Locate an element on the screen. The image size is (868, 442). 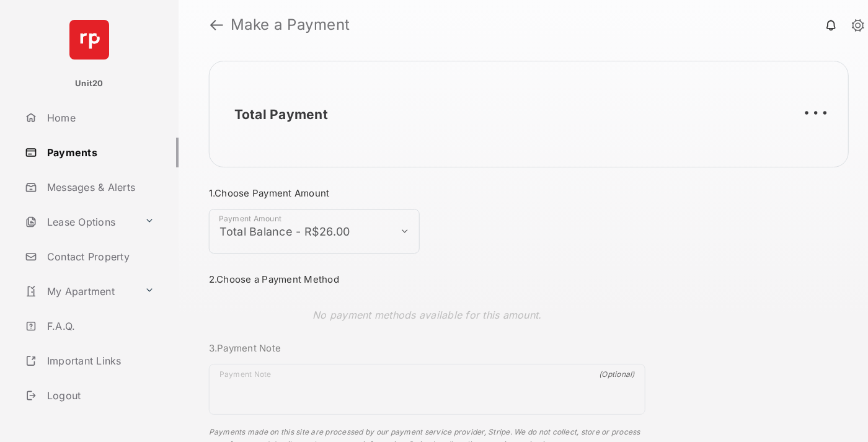
a: Lease Options is located at coordinates (79, 222).